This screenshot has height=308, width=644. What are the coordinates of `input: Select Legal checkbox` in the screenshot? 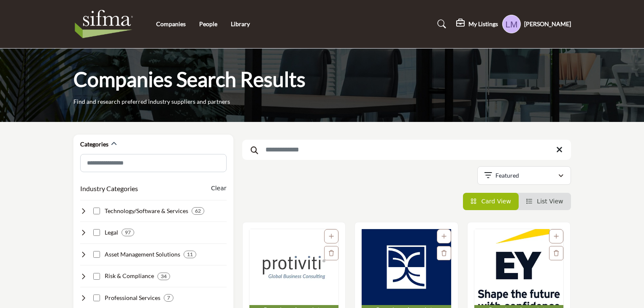 It's located at (97, 233).